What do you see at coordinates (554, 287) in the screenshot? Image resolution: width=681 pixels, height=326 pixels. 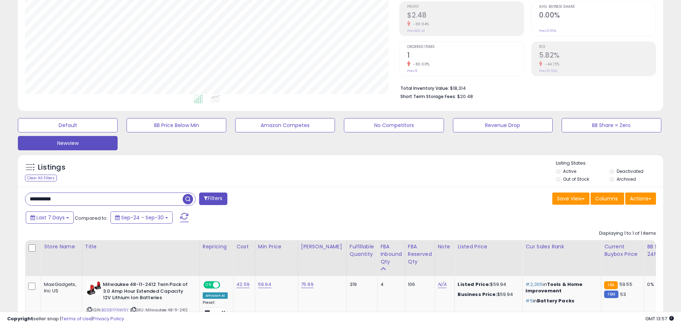 I see `span: Tools & Home Improvement` at bounding box center [554, 287].